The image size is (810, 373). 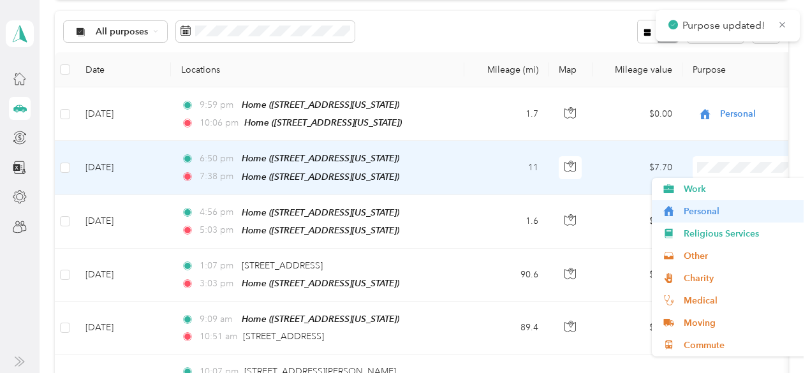 What do you see at coordinates (123, 69) in the screenshot?
I see `th: Date` at bounding box center [123, 69].